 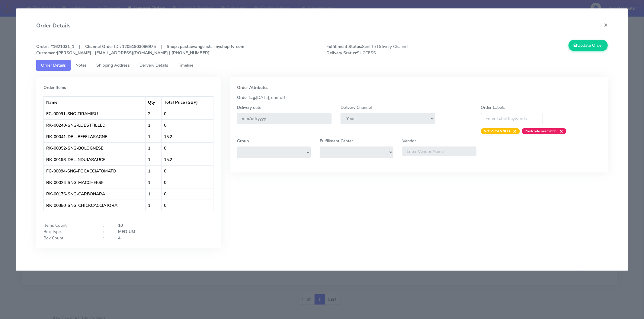 I want to click on td: RK-00240-SNG-LOBSTFILLED, so click(x=95, y=125).